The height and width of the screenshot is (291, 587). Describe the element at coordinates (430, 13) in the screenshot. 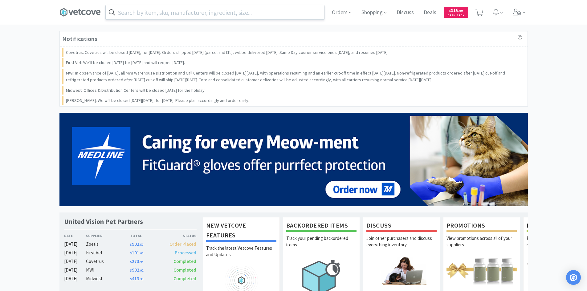

I see `a: Deals` at that location.